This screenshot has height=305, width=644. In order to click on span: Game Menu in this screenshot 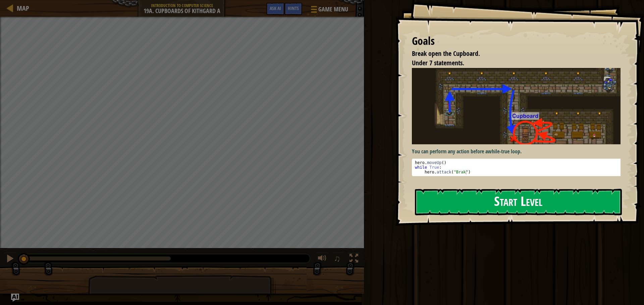, I will do `click(333, 9)`.